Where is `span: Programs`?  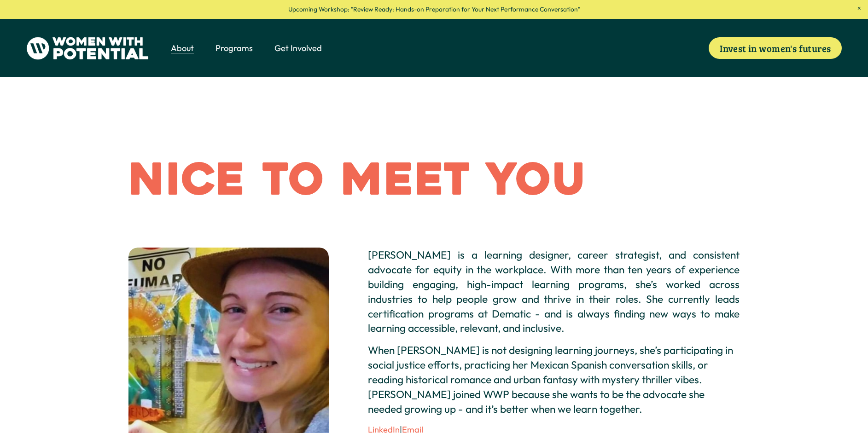
span: Programs is located at coordinates (234, 48).